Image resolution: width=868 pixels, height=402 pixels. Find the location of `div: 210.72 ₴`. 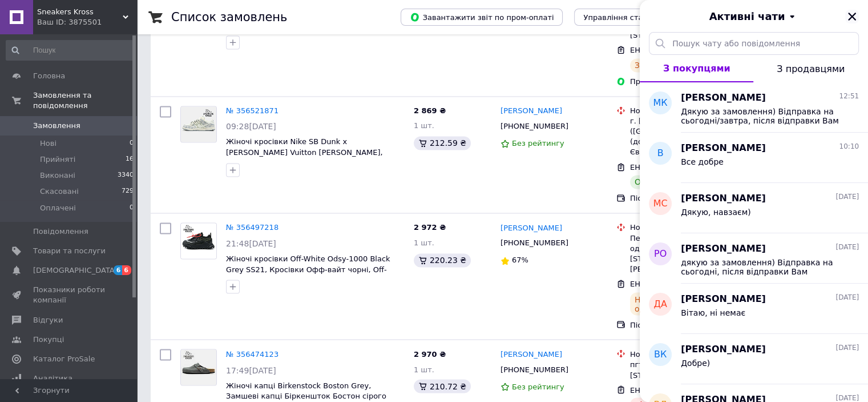

div: 210.72 ₴ is located at coordinates (442, 386).